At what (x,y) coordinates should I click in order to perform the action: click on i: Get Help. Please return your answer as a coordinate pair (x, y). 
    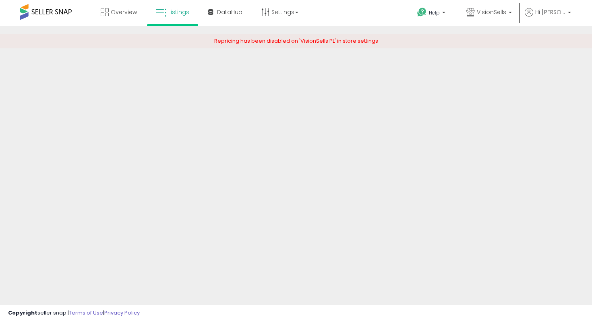
    Looking at the image, I should click on (422, 12).